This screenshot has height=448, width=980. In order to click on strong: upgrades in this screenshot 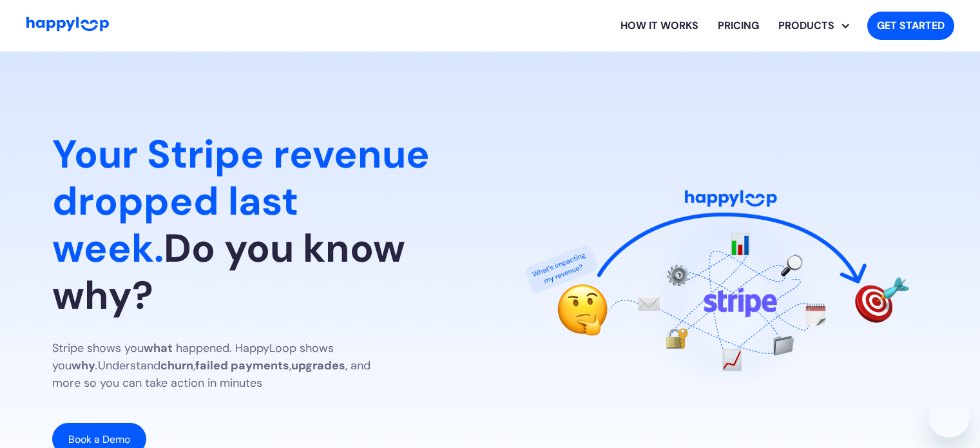, I will do `click(318, 365)`.